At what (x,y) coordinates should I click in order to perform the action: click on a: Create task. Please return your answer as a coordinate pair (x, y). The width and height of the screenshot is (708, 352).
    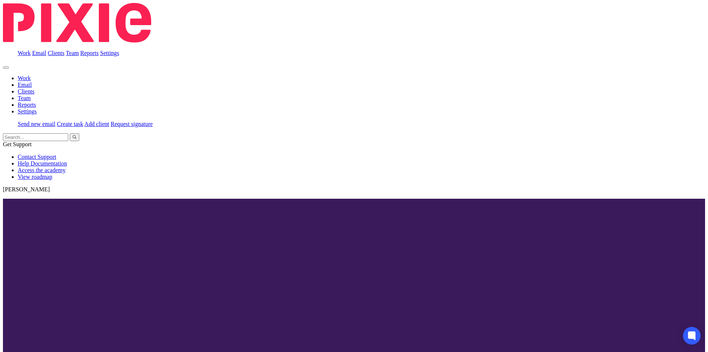
    Looking at the image, I should click on (70, 124).